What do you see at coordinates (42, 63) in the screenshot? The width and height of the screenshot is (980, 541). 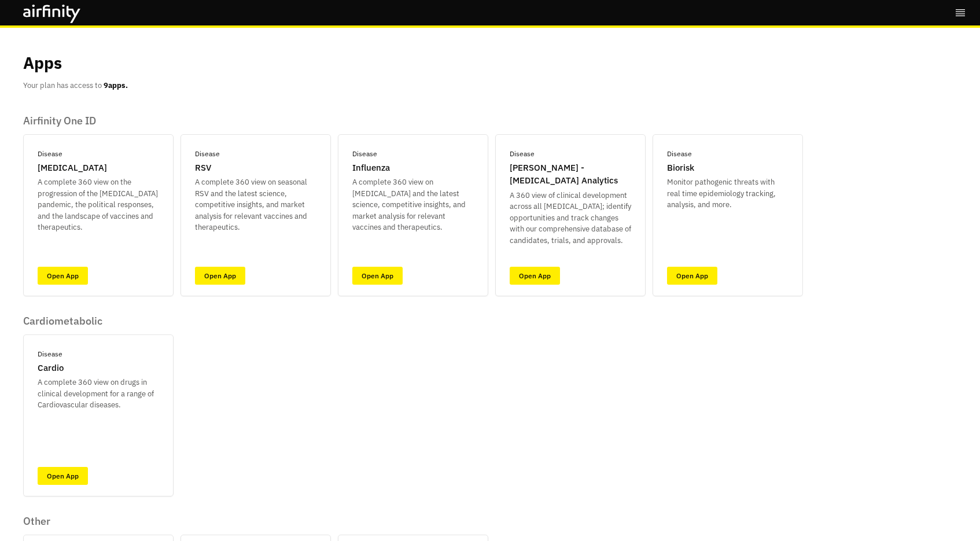 I see `p: Apps` at bounding box center [42, 63].